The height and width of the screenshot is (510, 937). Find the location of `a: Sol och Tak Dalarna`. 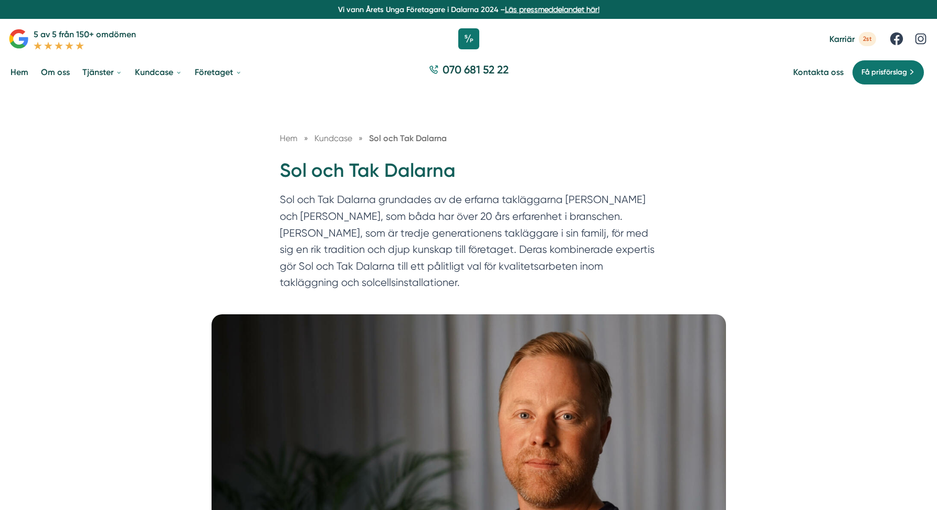

a: Sol och Tak Dalarna is located at coordinates (408, 138).